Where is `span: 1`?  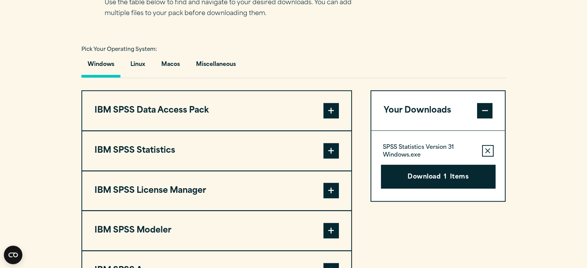
span: 1 is located at coordinates (445, 177).